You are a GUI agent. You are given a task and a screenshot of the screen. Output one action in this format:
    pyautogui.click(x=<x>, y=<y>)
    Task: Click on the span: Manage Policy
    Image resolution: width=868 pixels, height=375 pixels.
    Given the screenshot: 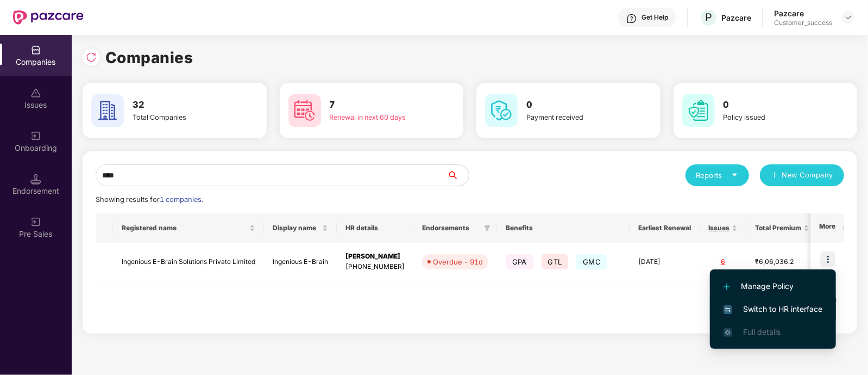 What is the action you would take?
    pyautogui.click(x=773, y=286)
    